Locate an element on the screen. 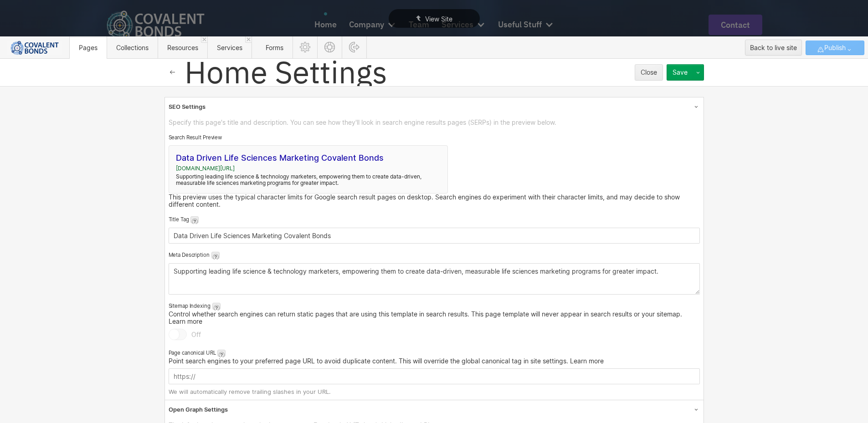 The height and width of the screenshot is (423, 868). div: Off is located at coordinates (196, 334).